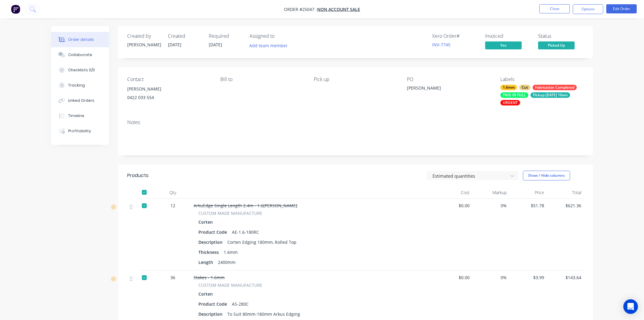 This screenshot has width=644, height=320. What do you see at coordinates (356, 122) in the screenshot?
I see `div: Notes` at bounding box center [356, 122].